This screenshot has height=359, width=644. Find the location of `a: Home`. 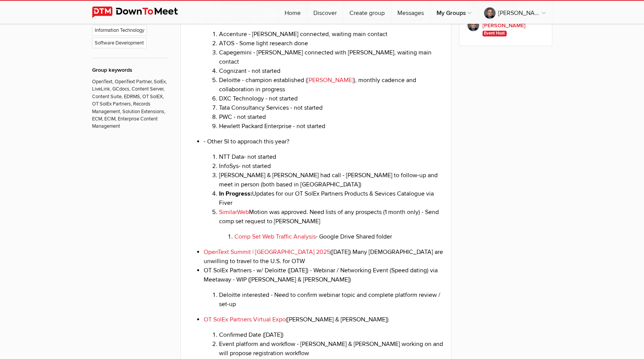

a: Home is located at coordinates (292, 12).